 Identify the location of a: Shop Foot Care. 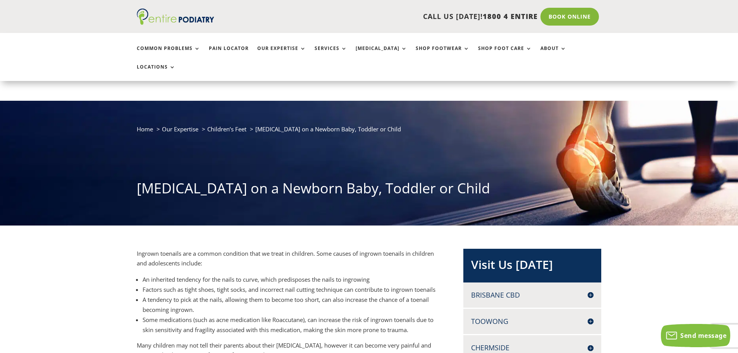
(505, 54).